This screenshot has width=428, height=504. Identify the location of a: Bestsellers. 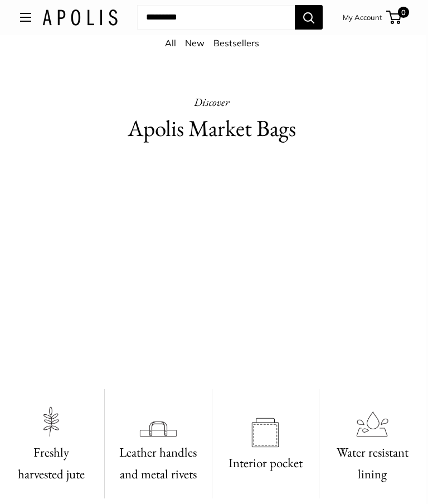
(236, 43).